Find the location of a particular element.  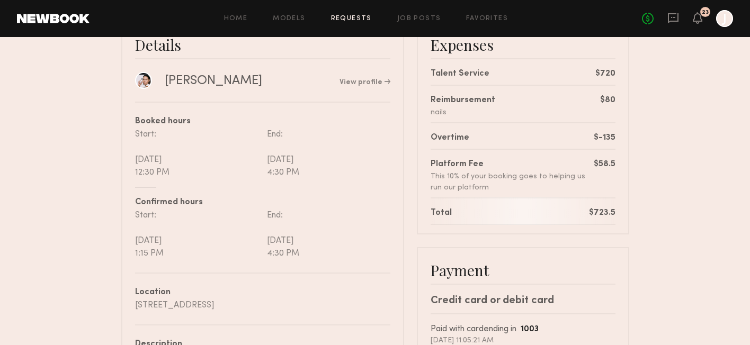

a: Home is located at coordinates (236, 19).